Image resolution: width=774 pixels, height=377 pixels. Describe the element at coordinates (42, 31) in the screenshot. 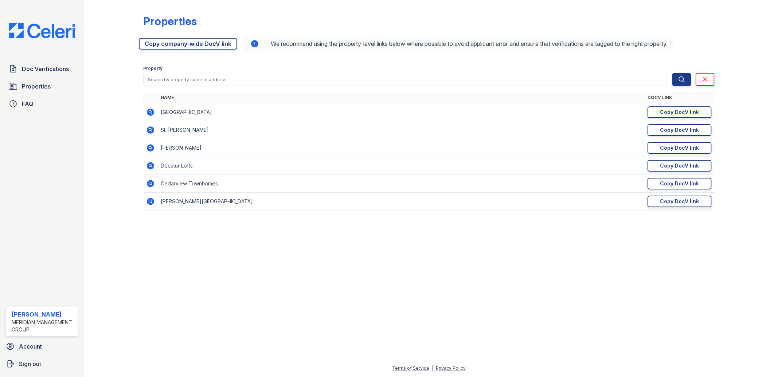

I see `img: CE_Logo_Blue-a8612792a0a2168367f1c8372b55b34899dd931a85d93a1a3d3e32e68fde9ad4.png` at that location.